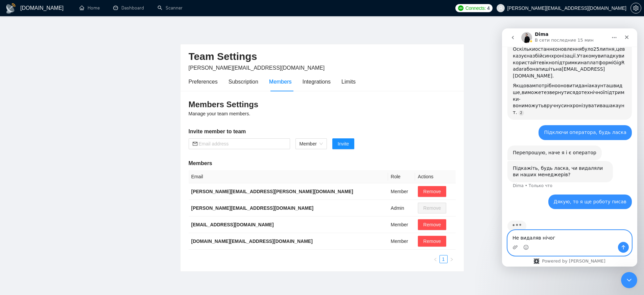 The image size is (644, 295). What do you see at coordinates (44, 57) in the screenshot?
I see `span: потрібно` at bounding box center [44, 57].